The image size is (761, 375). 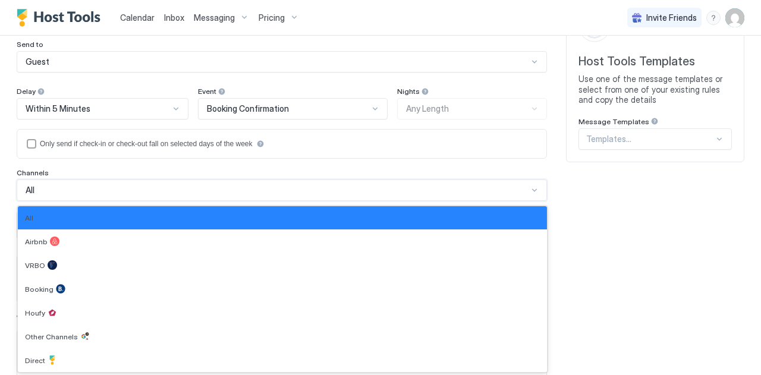 What do you see at coordinates (655, 61) in the screenshot?
I see `span: Host Tools Templates` at bounding box center [655, 61].